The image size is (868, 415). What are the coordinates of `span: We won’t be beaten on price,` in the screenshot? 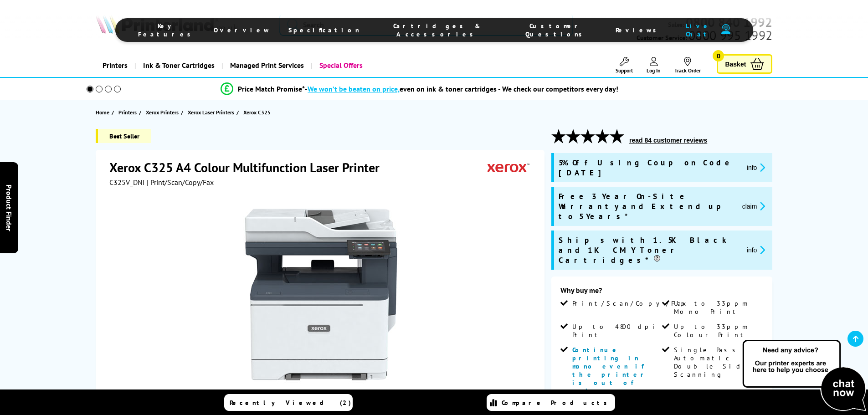 It's located at (354, 89).